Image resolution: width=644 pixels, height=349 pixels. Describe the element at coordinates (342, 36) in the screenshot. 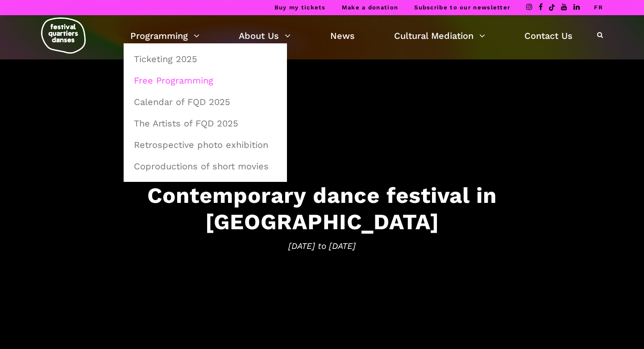

I see `a: News` at that location.